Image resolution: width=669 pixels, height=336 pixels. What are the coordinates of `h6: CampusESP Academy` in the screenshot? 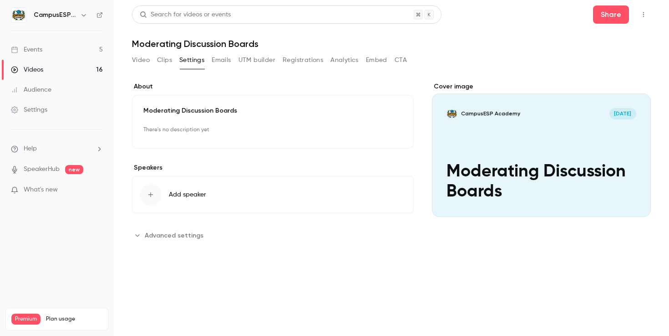 It's located at (55, 15).